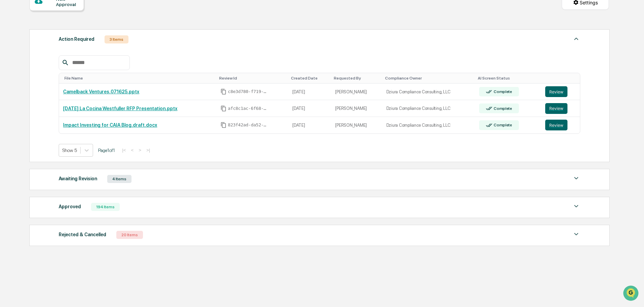 Image resolution: width=644 pixels, height=307 pixels. I want to click on span: Data Lookup, so click(28, 154).